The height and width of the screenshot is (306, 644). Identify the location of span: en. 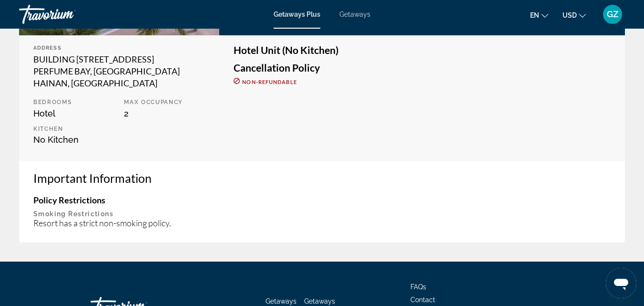
(534, 15).